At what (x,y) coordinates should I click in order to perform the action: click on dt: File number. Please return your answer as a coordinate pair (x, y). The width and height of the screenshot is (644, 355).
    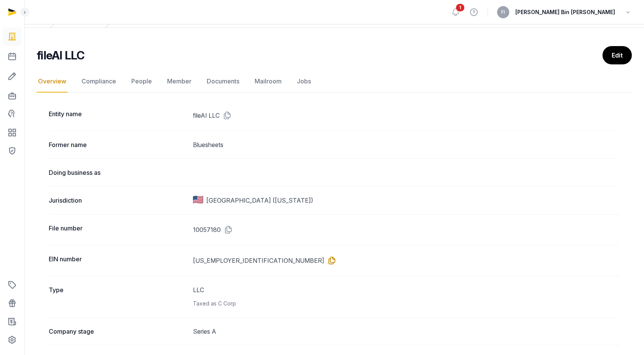
    Looking at the image, I should click on (117, 229).